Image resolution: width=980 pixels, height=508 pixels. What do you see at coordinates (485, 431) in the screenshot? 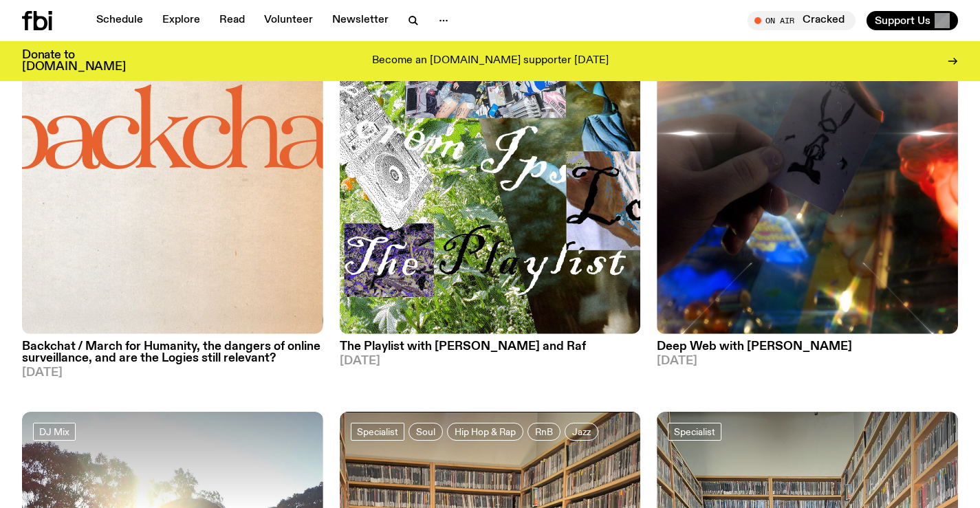
I see `span: Hip Hop & Rap` at bounding box center [485, 431].